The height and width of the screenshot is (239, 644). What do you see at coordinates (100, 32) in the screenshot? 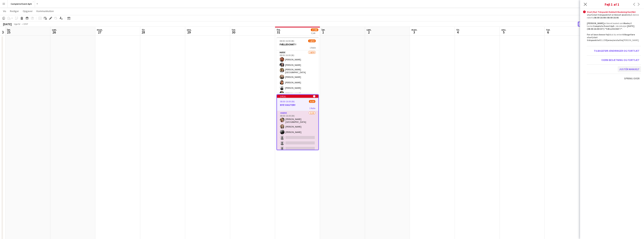
I see `span: 27` at bounding box center [100, 32].